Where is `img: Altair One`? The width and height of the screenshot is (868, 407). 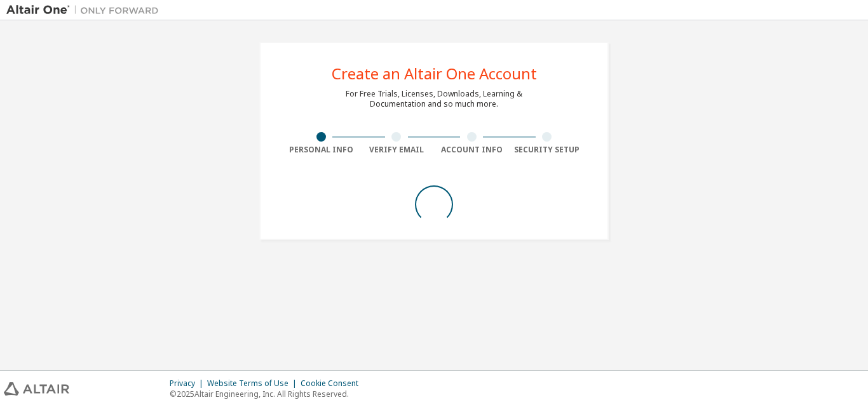
img: Altair One is located at coordinates (86, 11).